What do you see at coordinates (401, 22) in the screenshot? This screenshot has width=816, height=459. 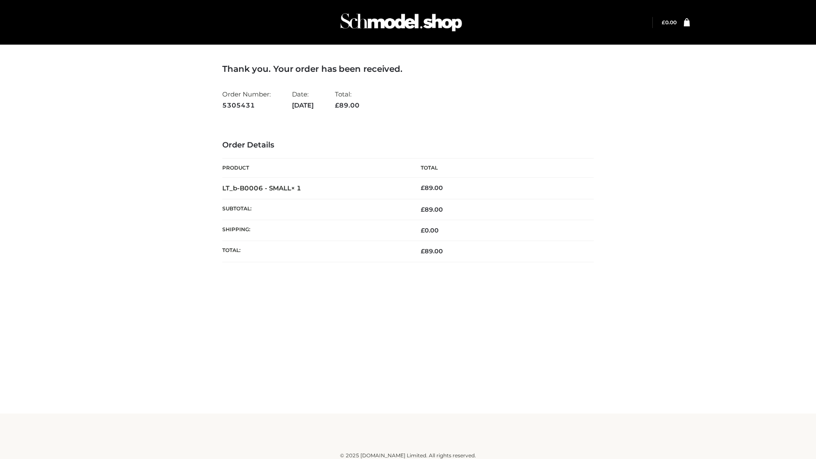 I see `img: Schmodel Admin 964` at bounding box center [401, 22].